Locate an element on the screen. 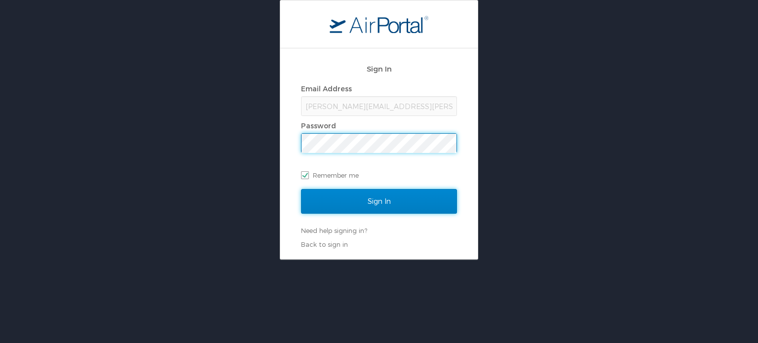 The image size is (758, 343). h2: Sign In is located at coordinates (379, 69).